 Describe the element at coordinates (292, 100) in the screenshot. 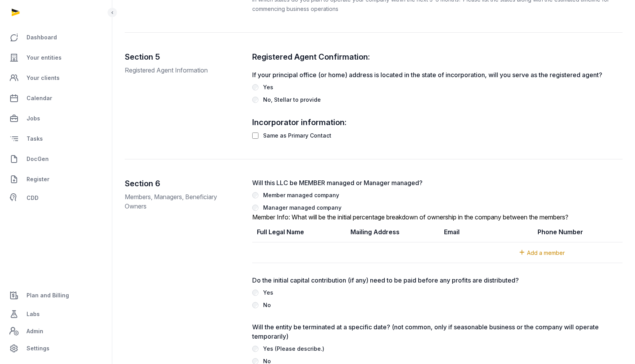

I see `div: No, Stellar to provide` at that location.